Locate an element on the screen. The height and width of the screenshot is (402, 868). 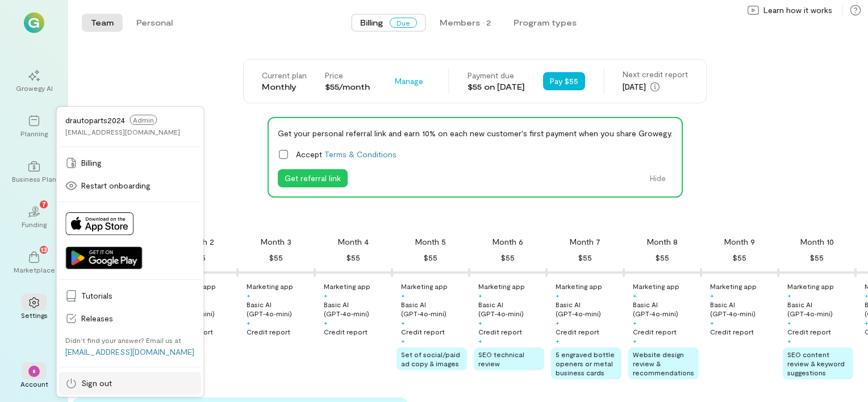
button: Manage is located at coordinates (409, 81).